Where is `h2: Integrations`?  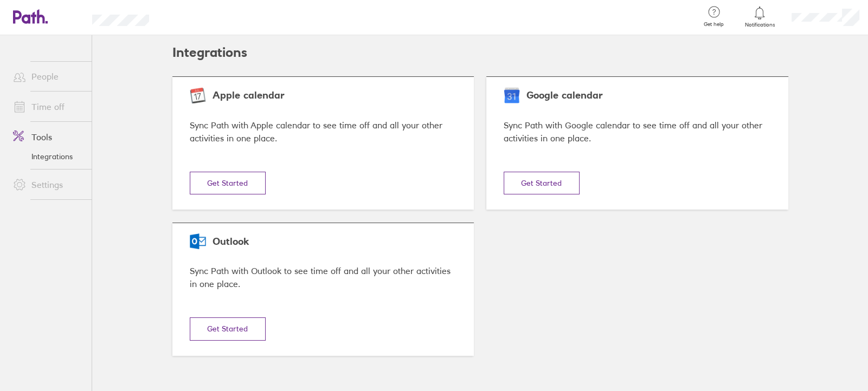 h2: Integrations is located at coordinates (210, 53).